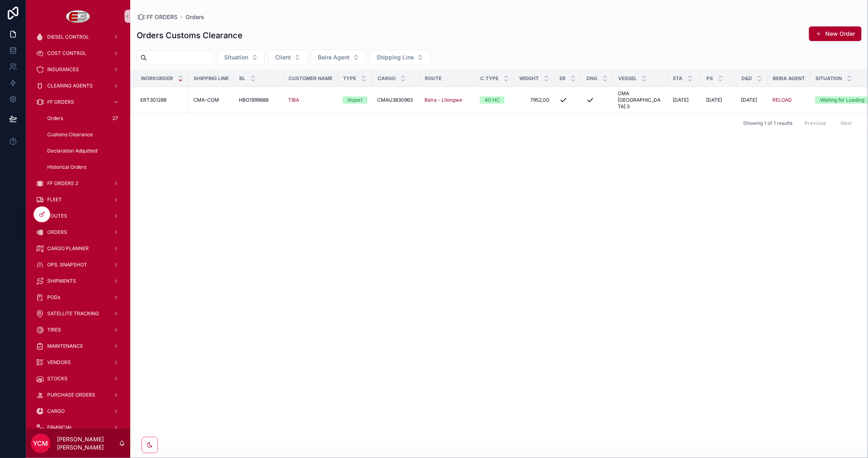 This screenshot has width=868, height=458. I want to click on span: FLEET, so click(55, 200).